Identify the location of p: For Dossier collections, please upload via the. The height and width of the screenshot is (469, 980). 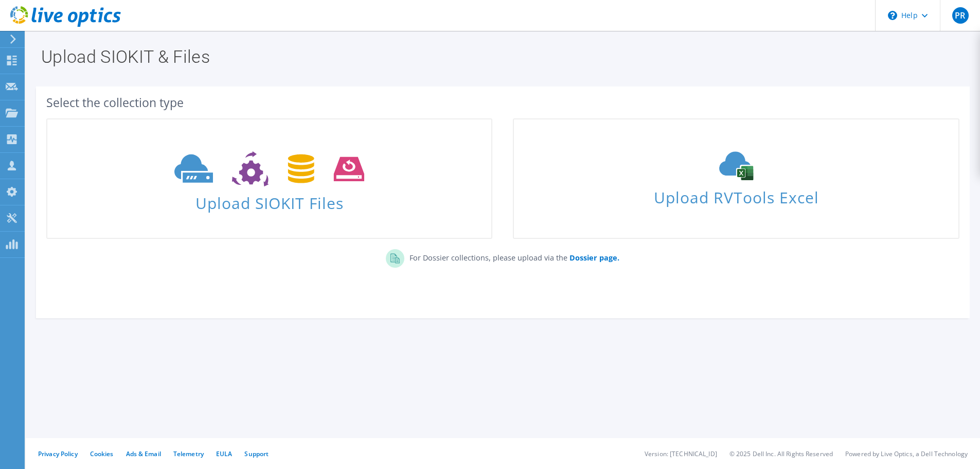
(512, 257).